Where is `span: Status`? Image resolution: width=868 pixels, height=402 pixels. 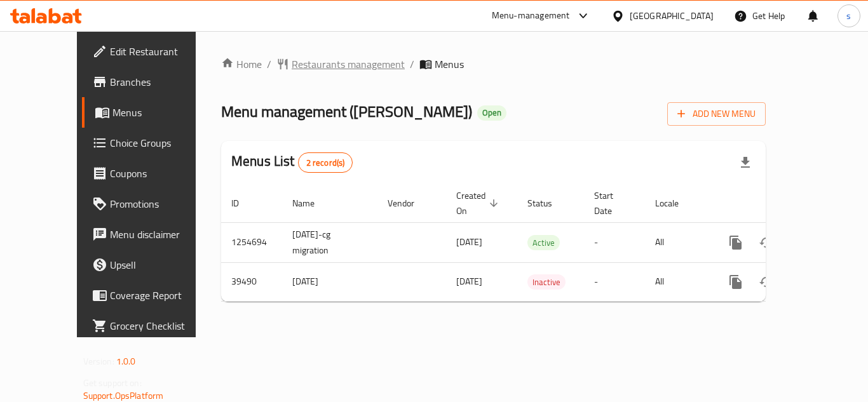
span: Status is located at coordinates (547, 203).